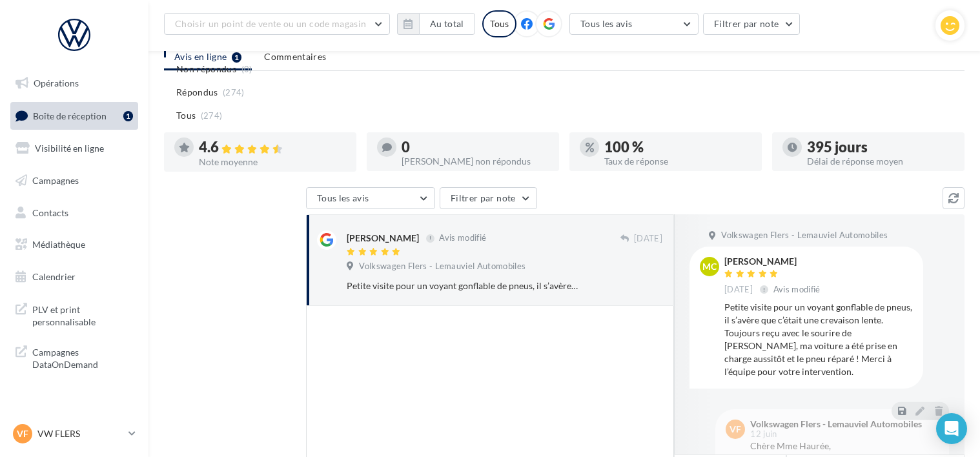  Describe the element at coordinates (74, 434) in the screenshot. I see `a: VF VW FLERS` at that location.